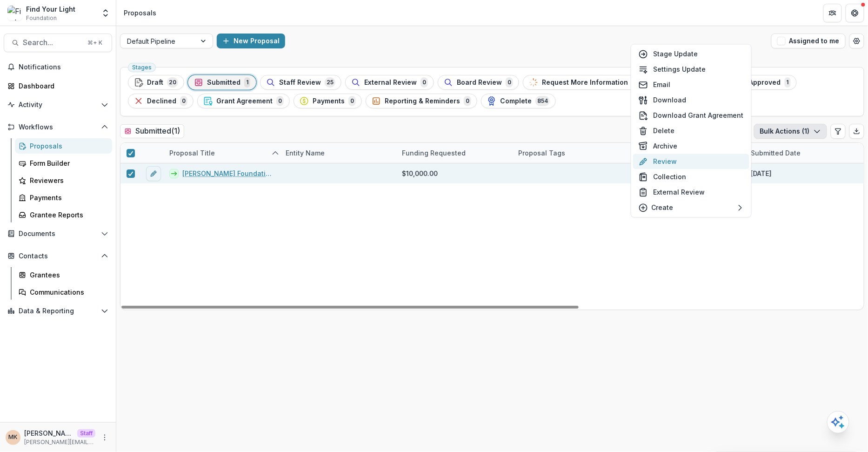  What do you see at coordinates (67, 274) in the screenshot?
I see `div: Grantees` at bounding box center [67, 274].